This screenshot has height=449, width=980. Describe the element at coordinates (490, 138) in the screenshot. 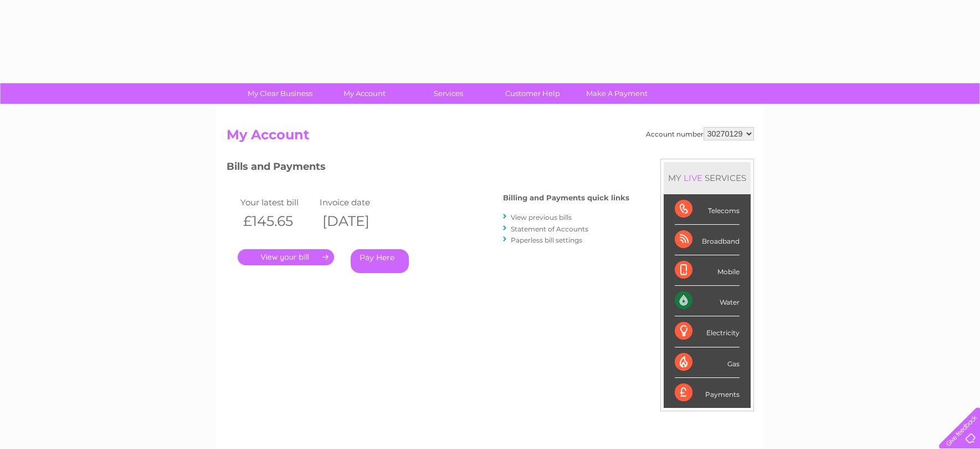

I see `h2: My Account` at that location.